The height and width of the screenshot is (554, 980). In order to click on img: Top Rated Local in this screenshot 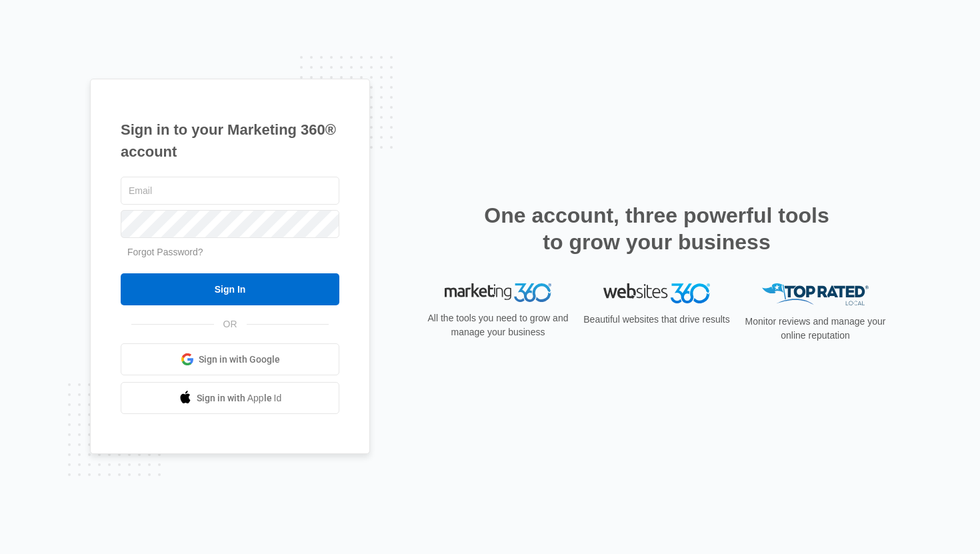, I will do `click(815, 294)`.